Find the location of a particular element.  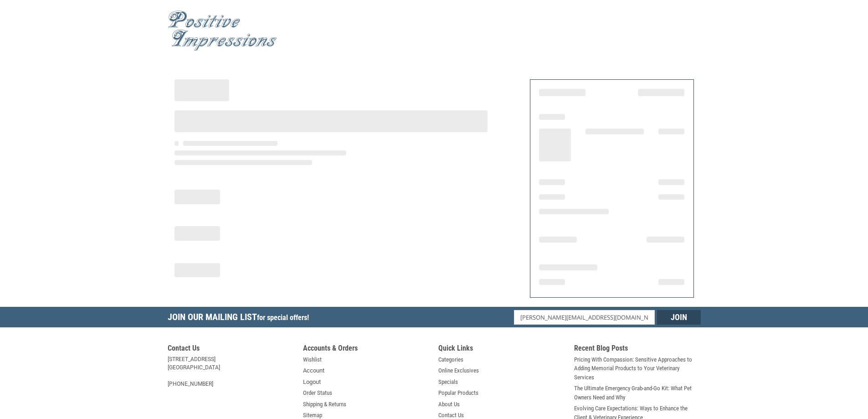

a: Shipping & Returns is located at coordinates (325, 404).